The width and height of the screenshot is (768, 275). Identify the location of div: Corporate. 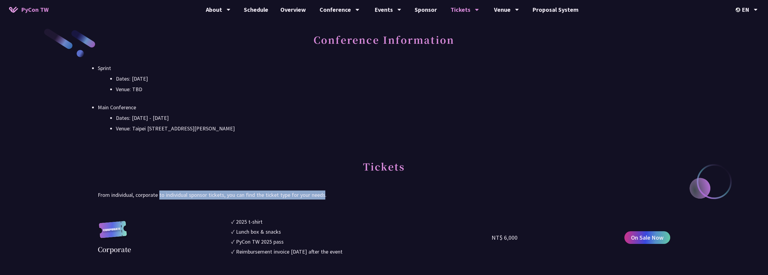
(114, 249).